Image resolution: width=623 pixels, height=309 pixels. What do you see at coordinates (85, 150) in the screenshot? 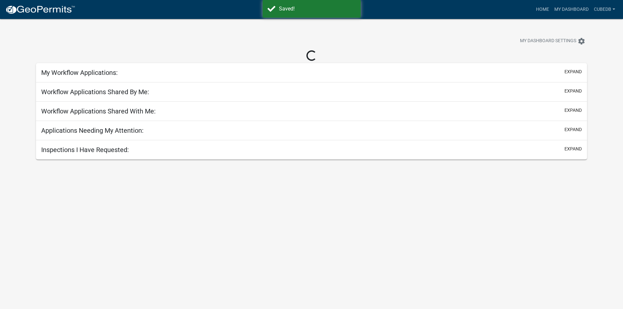
I see `h5: Inspections I Have Requested:` at bounding box center [85, 150].